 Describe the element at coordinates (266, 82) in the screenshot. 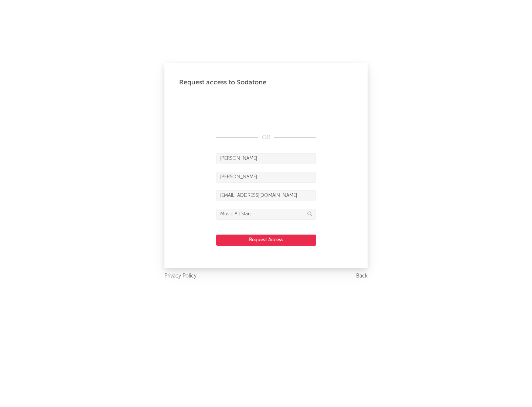

I see `div: Request access to Sodatone` at that location.